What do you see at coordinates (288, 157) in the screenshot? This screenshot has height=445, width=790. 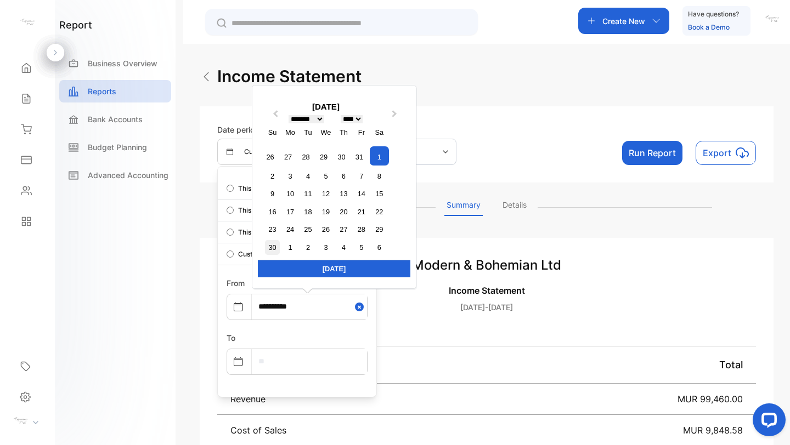 I see `div: Choose Monday, May 27th, 2024` at bounding box center [288, 157].